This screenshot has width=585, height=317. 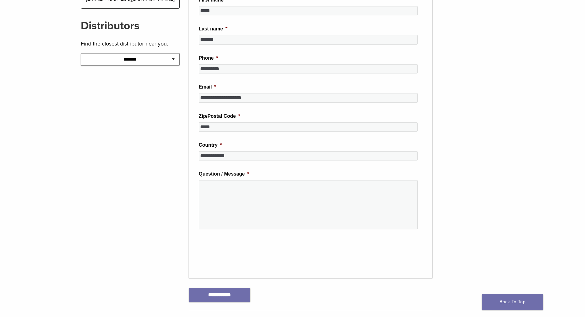 What do you see at coordinates (207, 87) in the screenshot?
I see `label: Email` at bounding box center [207, 87].